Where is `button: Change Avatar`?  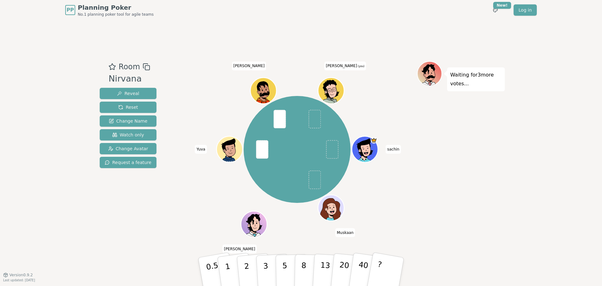
button: Change Avatar is located at coordinates (128, 149).